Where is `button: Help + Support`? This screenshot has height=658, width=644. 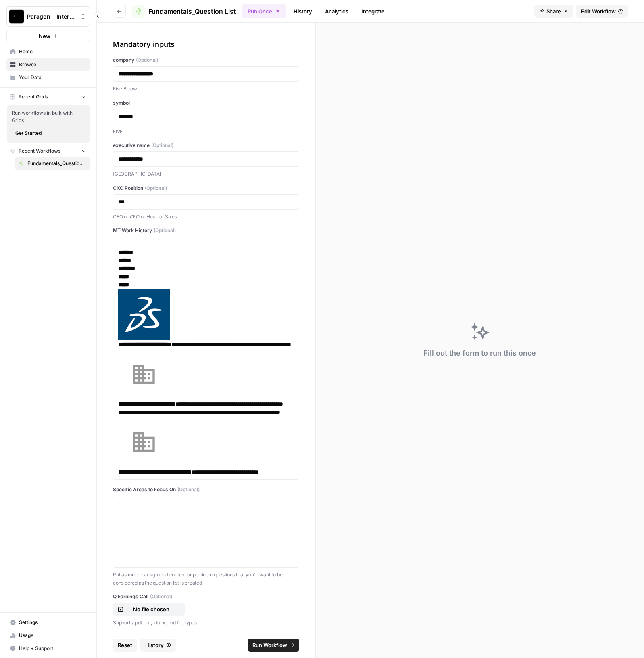 button: Help + Support is located at coordinates (48, 648).